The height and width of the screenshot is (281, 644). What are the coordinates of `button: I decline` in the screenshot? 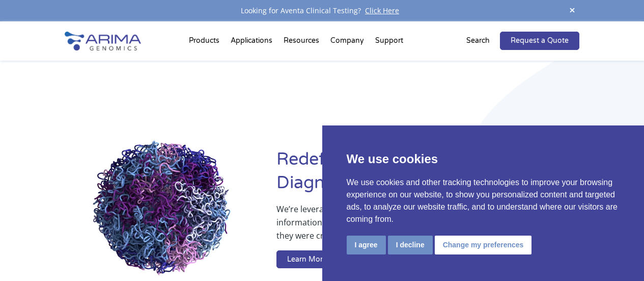 It's located at (411, 245).